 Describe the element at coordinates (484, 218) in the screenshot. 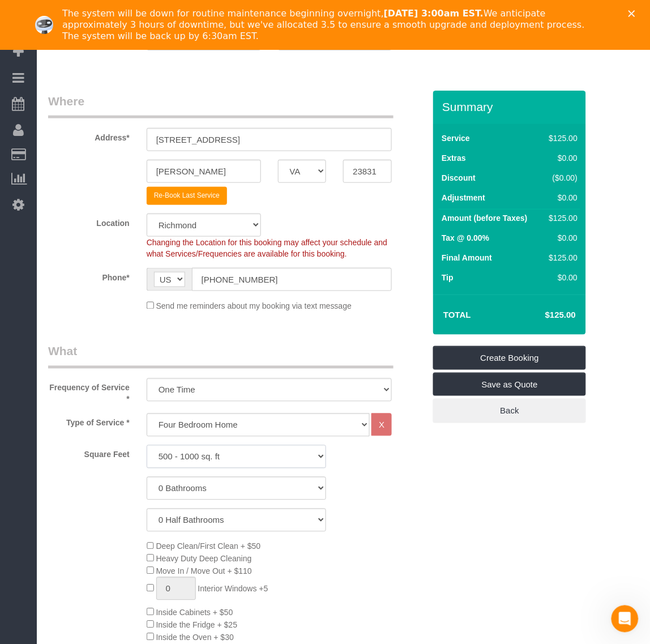

I see `label: Amount (before Taxes)` at that location.